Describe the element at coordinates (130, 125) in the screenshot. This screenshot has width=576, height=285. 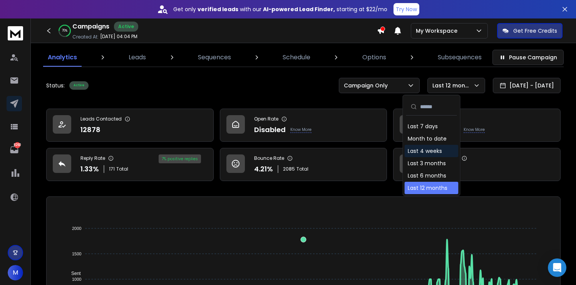
I see `a: Leads Contacted12878` at that location.